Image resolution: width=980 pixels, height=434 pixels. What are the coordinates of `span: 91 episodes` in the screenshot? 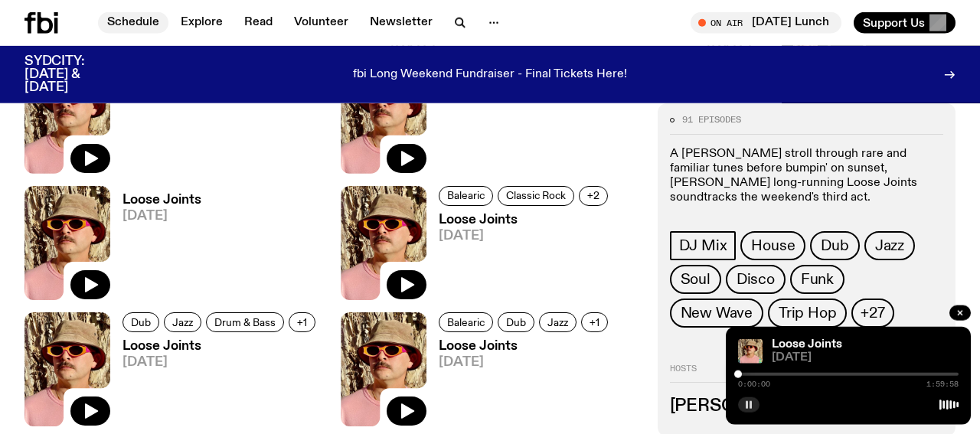 It's located at (711, 120).